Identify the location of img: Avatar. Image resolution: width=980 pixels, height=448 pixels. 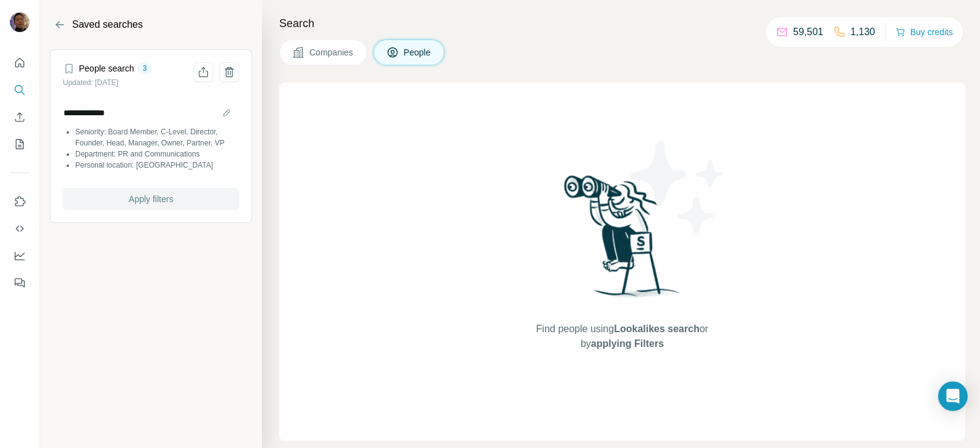
(20, 22).